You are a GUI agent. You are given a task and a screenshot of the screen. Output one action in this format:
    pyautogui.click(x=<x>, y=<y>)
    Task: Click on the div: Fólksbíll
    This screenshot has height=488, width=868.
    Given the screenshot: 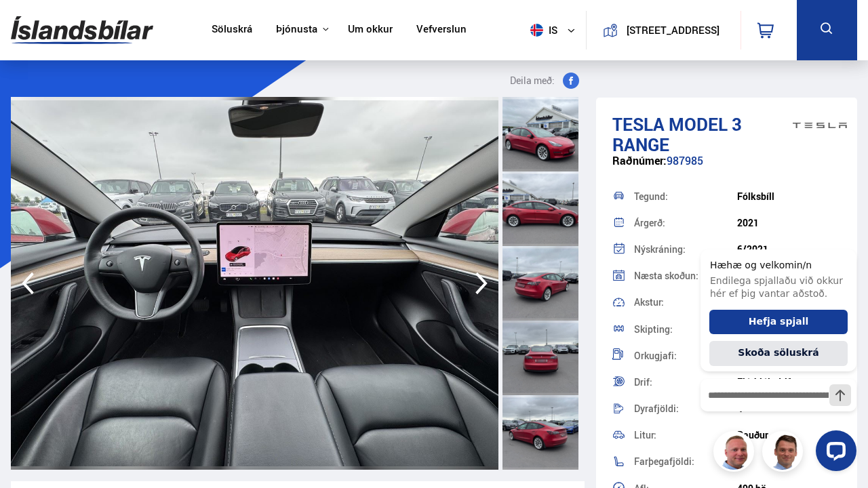 What is the action you would take?
    pyautogui.click(x=789, y=197)
    